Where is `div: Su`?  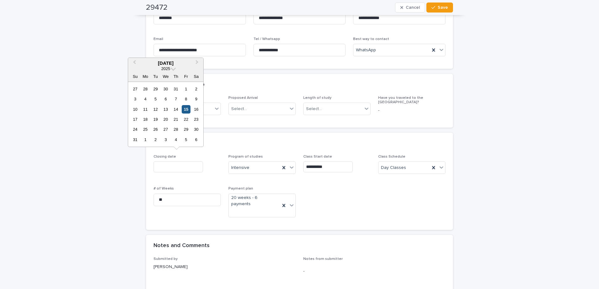 div: Su is located at coordinates (135, 76).